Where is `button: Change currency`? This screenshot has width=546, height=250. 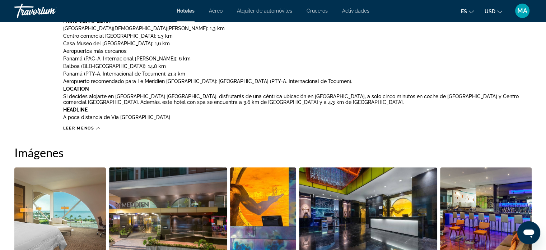
button: Change currency is located at coordinates (494, 11).